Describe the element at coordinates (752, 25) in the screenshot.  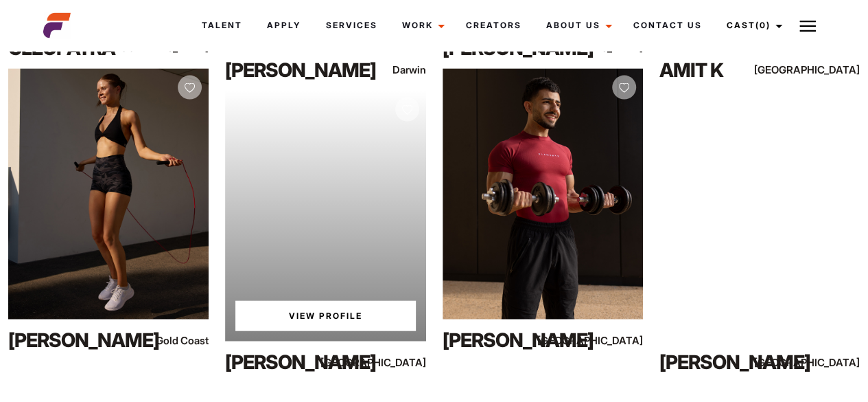
I see `a: Cast(0)` at that location.